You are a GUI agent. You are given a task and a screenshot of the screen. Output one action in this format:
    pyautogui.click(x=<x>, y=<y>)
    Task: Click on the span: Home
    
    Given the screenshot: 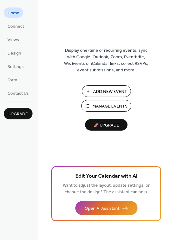 What is the action you would take?
    pyautogui.click(x=13, y=13)
    